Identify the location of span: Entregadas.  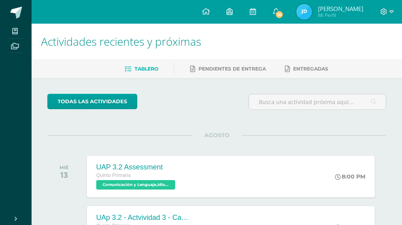
(310, 69).